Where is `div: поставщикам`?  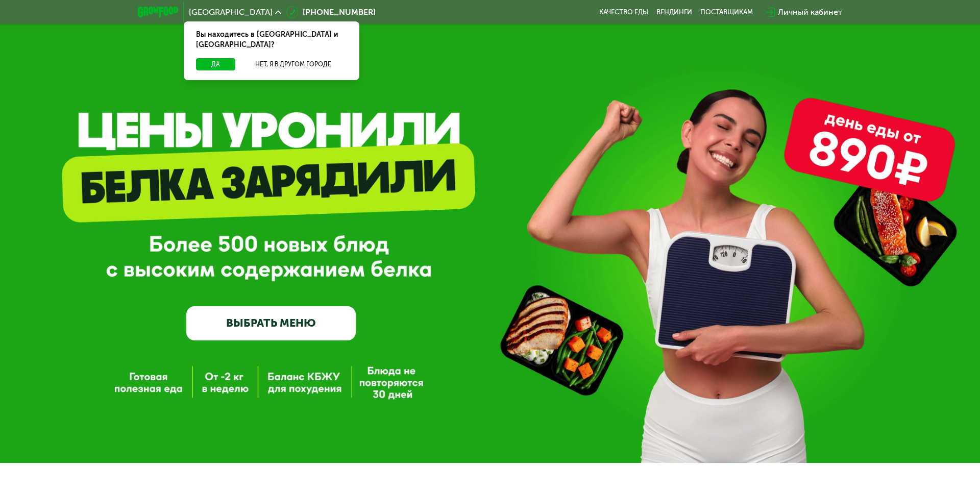 div: поставщикам is located at coordinates (727, 12).